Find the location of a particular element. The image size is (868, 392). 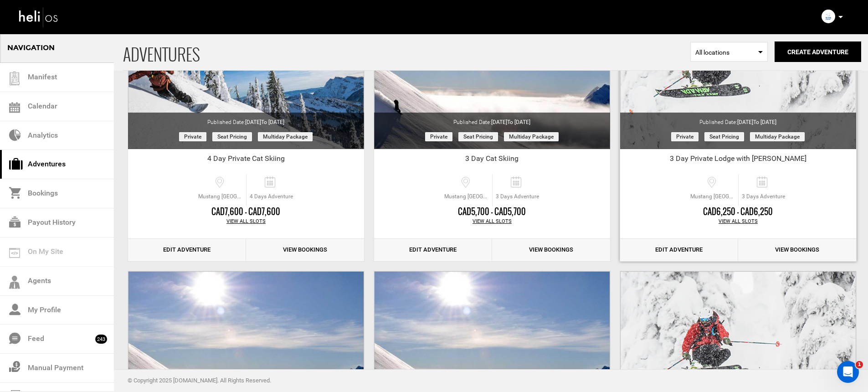

span: 4 Days Adventure is located at coordinates (271, 197).